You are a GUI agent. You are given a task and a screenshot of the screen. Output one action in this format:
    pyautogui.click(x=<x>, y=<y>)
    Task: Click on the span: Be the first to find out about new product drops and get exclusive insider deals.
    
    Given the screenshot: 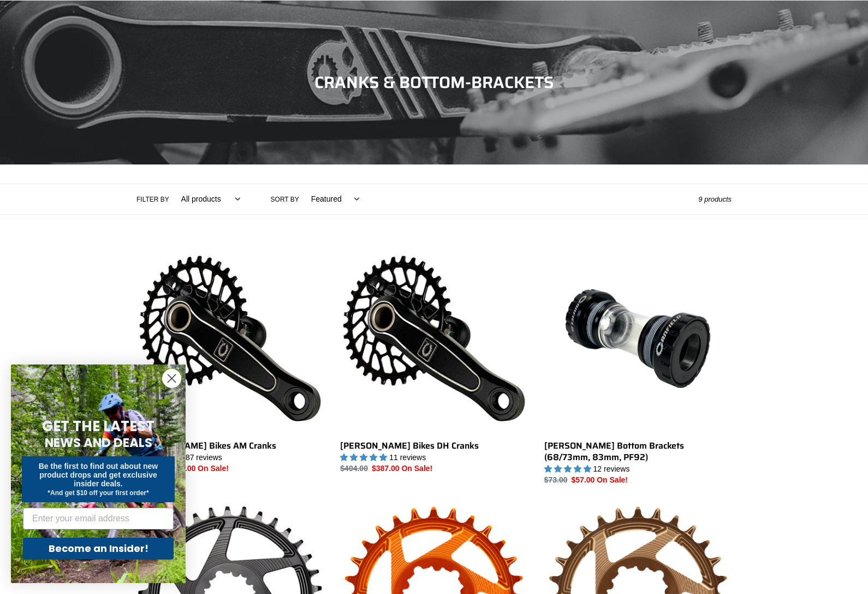 What is the action you would take?
    pyautogui.click(x=98, y=475)
    